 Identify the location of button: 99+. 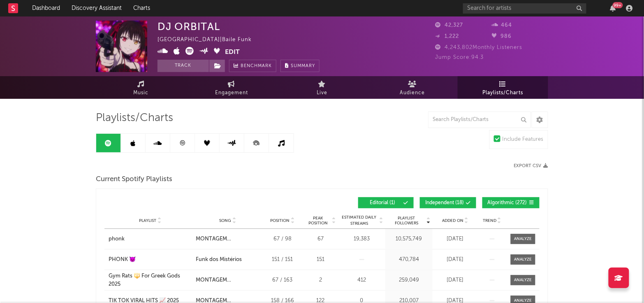
(613, 8).